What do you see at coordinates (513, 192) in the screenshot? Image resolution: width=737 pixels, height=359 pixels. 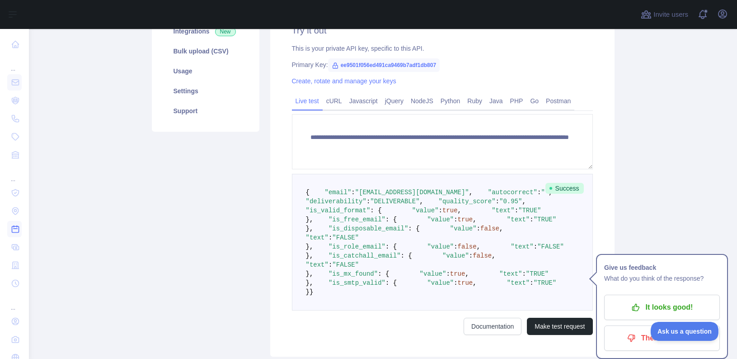 I see `span: "autocorrect"` at bounding box center [513, 192].